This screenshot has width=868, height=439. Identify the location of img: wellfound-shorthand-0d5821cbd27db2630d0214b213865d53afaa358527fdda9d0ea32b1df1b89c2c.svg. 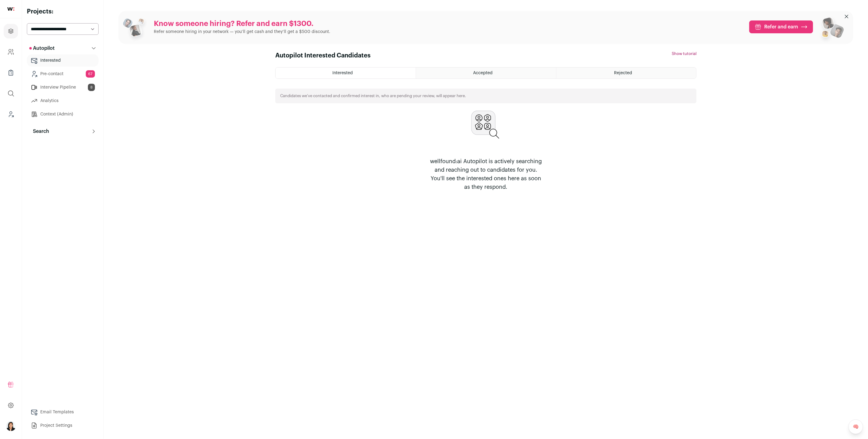
(11, 9).